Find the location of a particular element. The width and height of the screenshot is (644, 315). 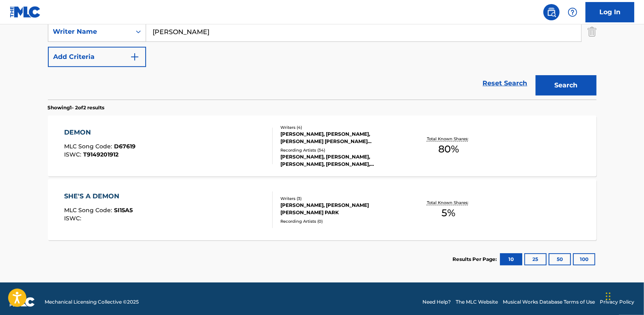

img: 9d2ae6d4665cec9f34b9.svg is located at coordinates (135, 56).